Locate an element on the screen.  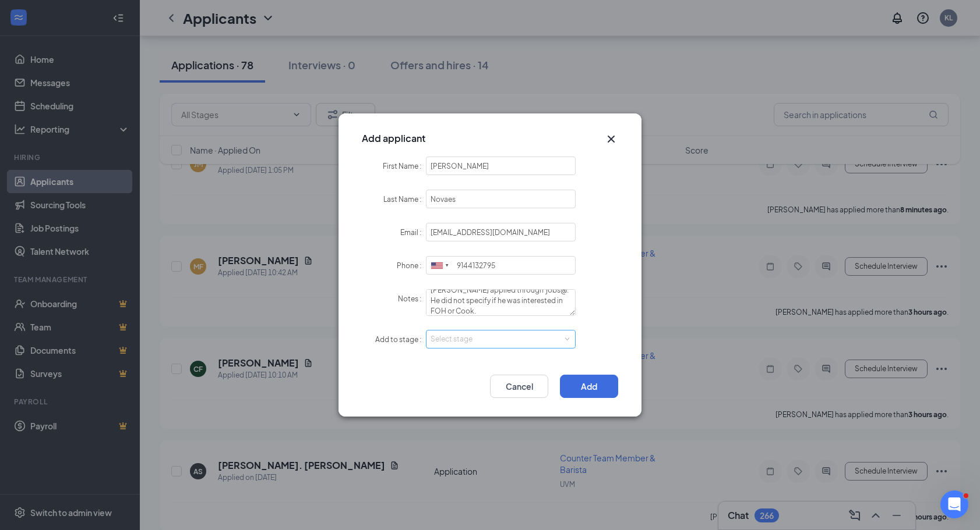
input: (201) 555-0123 is located at coordinates (500, 266).